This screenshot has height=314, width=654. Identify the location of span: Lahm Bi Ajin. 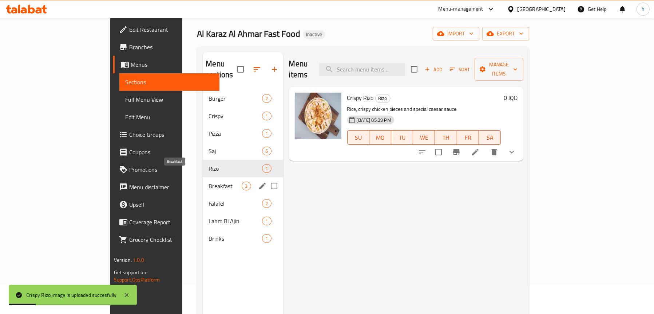
(235, 221).